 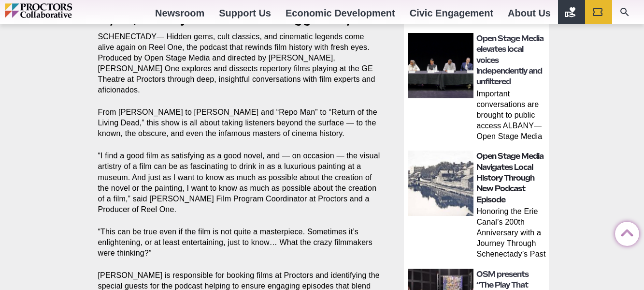 I want to click on img: thumbnail: Open Stage Media elevates local voices independently and unfiltered, so click(x=440, y=65).